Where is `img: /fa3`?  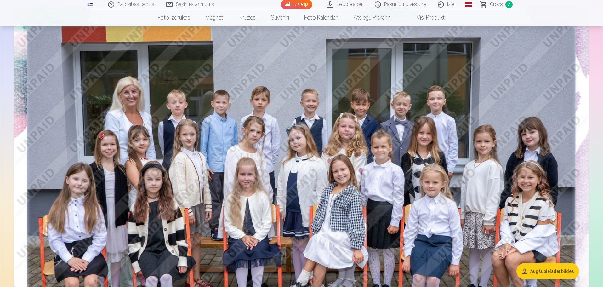 img: /fa3 is located at coordinates (90, 4).